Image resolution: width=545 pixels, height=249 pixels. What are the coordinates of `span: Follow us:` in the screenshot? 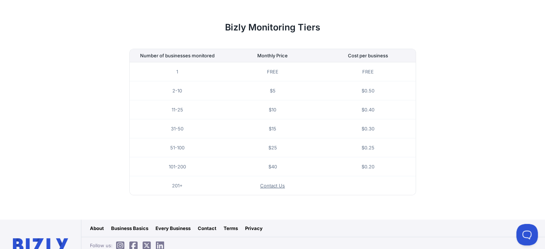 It's located at (129, 246).